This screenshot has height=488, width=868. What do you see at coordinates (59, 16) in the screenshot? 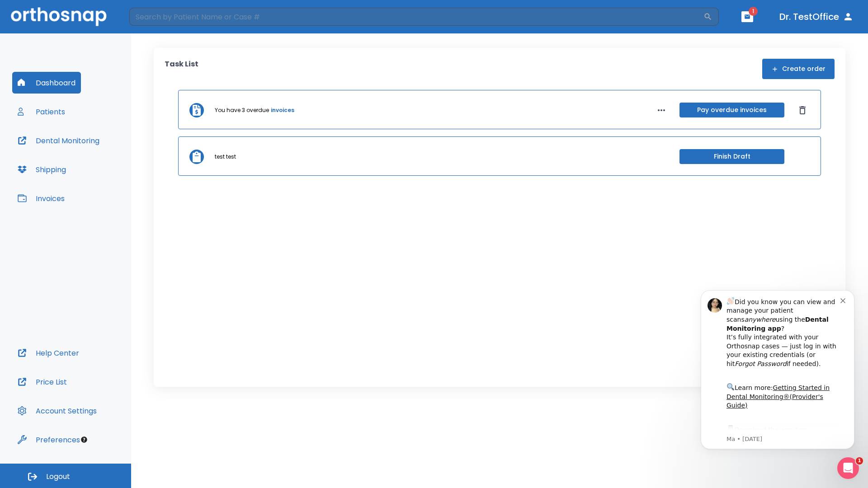
I see `img: Orthosnap` at bounding box center [59, 16].